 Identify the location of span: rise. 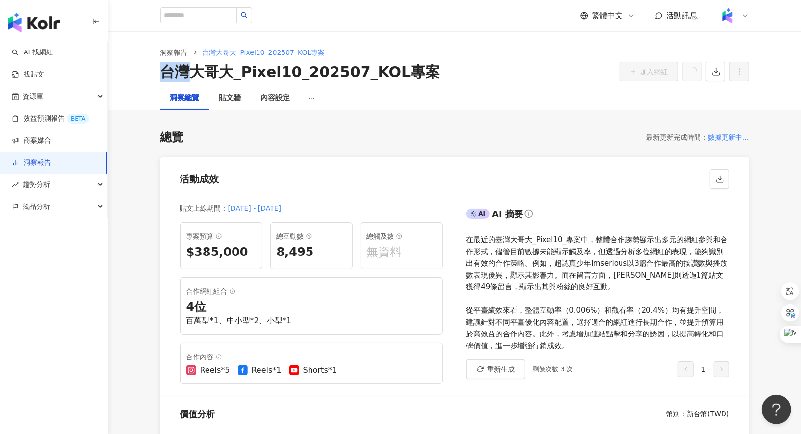
(15, 185).